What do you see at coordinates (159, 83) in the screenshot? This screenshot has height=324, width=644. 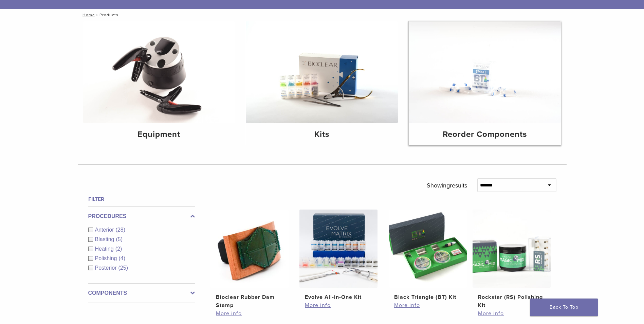 I see `a: Equipment` at bounding box center [159, 83].